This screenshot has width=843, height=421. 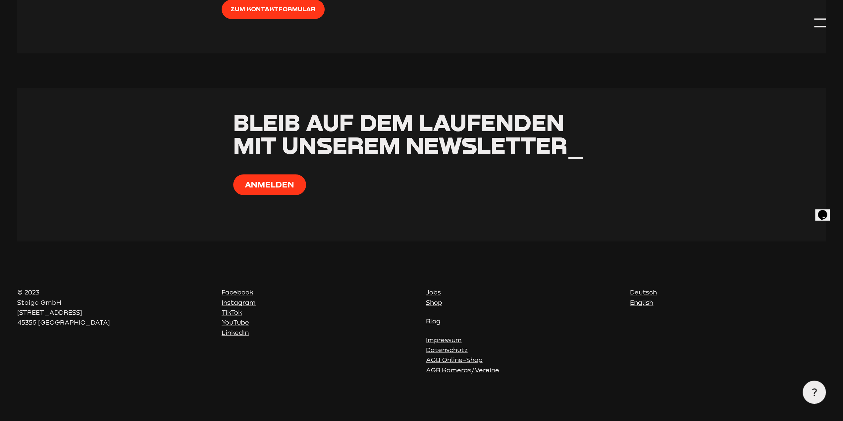 I want to click on a: English, so click(x=642, y=302).